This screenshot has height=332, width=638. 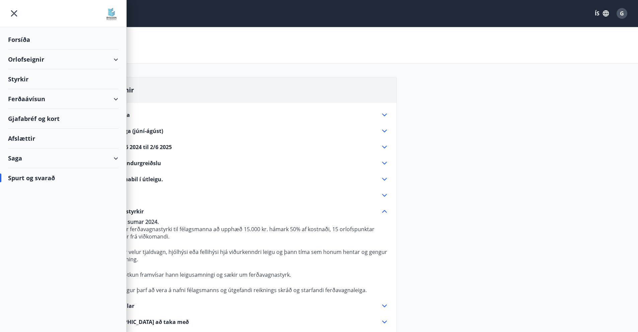 I want to click on div: Umgengni, so click(x=242, y=195).